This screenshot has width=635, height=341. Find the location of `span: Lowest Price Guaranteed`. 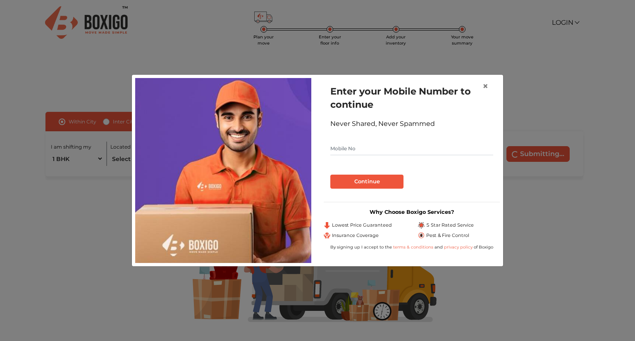

span: Lowest Price Guaranteed is located at coordinates (361, 225).